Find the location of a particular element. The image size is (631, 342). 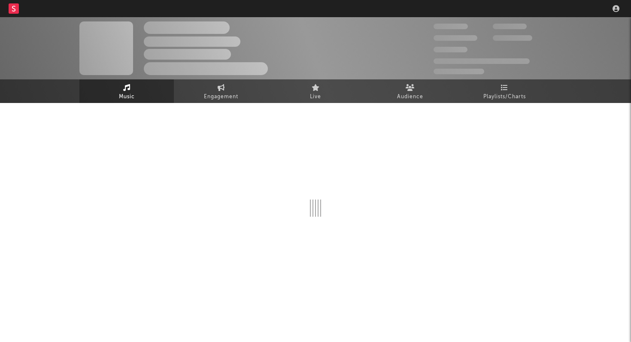

span: Audience is located at coordinates (410, 97).